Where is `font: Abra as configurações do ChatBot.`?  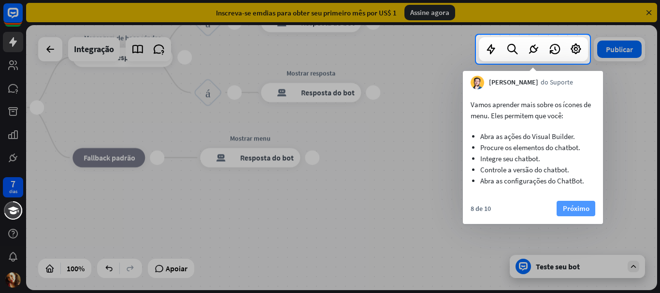 font: Abra as configurações do ChatBot. is located at coordinates (532, 181).